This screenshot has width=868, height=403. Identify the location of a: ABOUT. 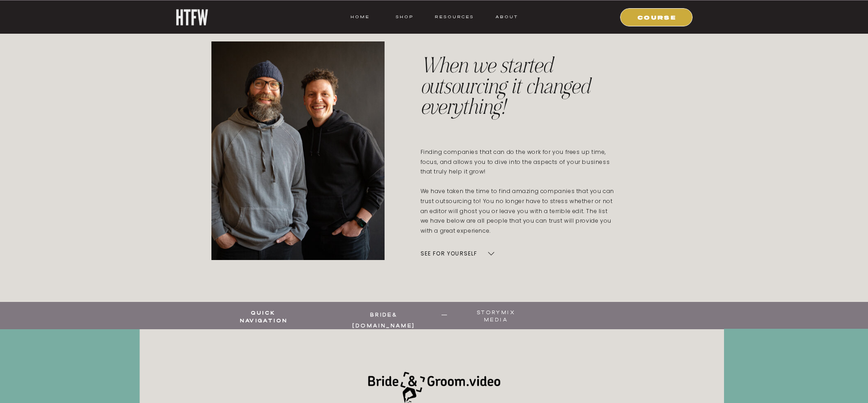
(506, 17).